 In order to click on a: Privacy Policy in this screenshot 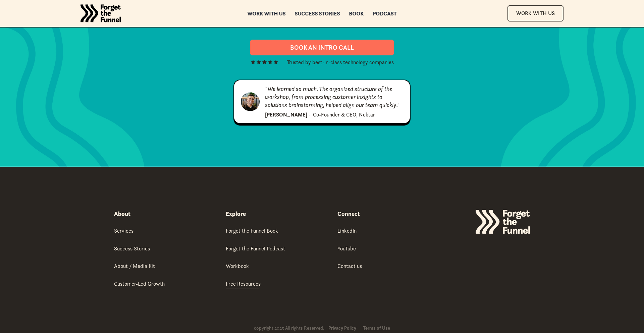, I will do `click(342, 328)`.